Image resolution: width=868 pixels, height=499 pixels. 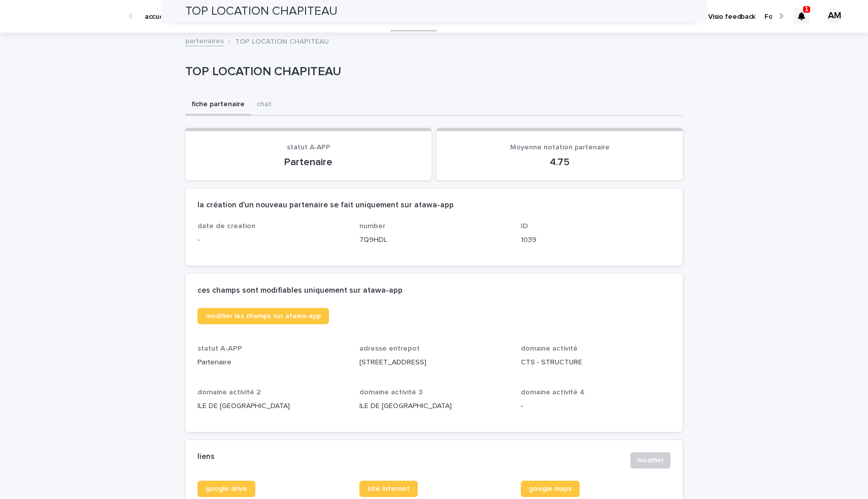 What do you see at coordinates (651, 460) in the screenshot?
I see `span: modifier` at bounding box center [651, 460].